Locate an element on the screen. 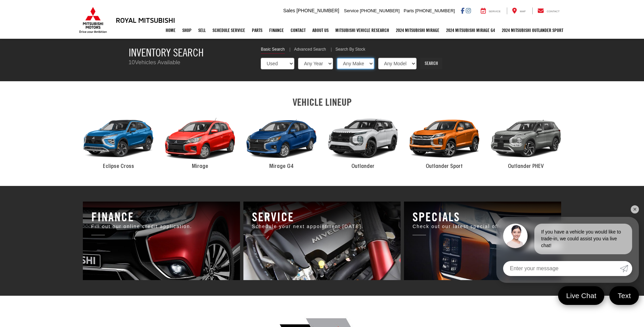  div: 2024 Mitsubishi Outlander Sport is located at coordinates (444, 139).